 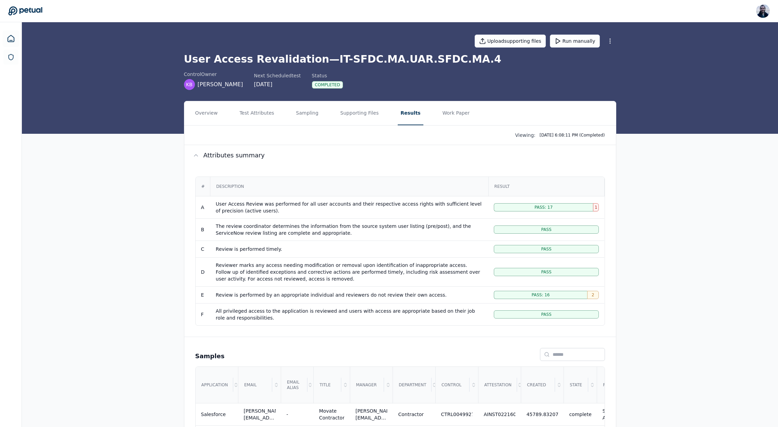 What do you see at coordinates (411, 414) in the screenshot?
I see `div: Contractor` at bounding box center [411, 414].